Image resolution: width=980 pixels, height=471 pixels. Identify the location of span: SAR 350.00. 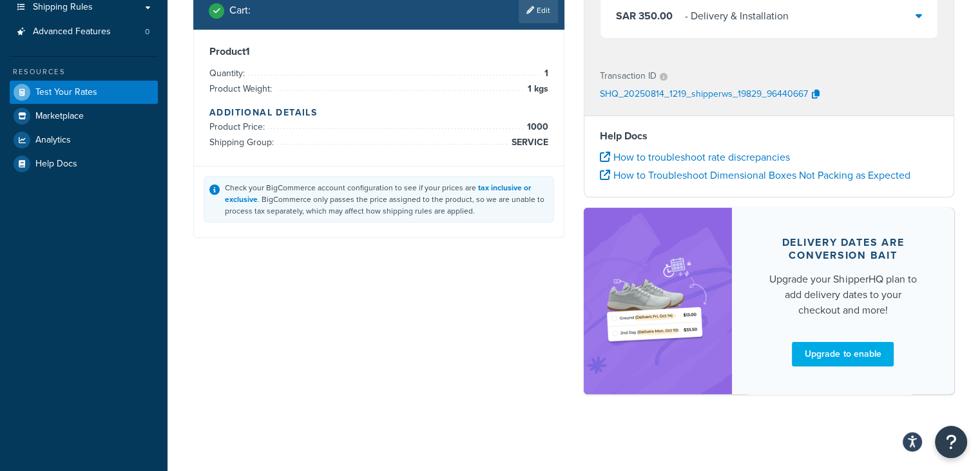
(644, 16).